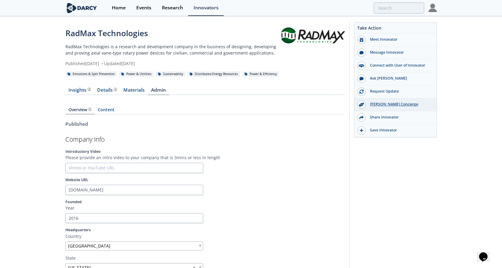  What do you see at coordinates (205, 202) in the screenshot?
I see `label: Founded` at bounding box center [205, 202].